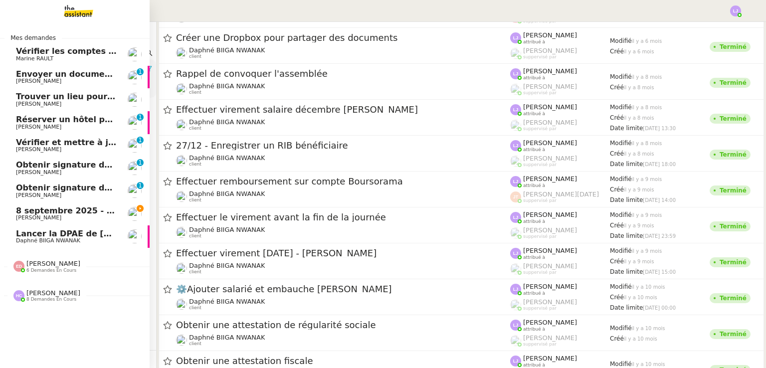 The width and height of the screenshot is (766, 368). Describe the element at coordinates (51, 299) in the screenshot. I see `span: 8 demandes en cours` at that location.